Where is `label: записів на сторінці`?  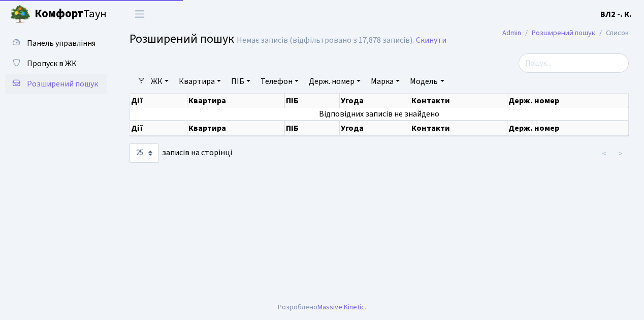
label: записів на сторінці is located at coordinates (181, 153).